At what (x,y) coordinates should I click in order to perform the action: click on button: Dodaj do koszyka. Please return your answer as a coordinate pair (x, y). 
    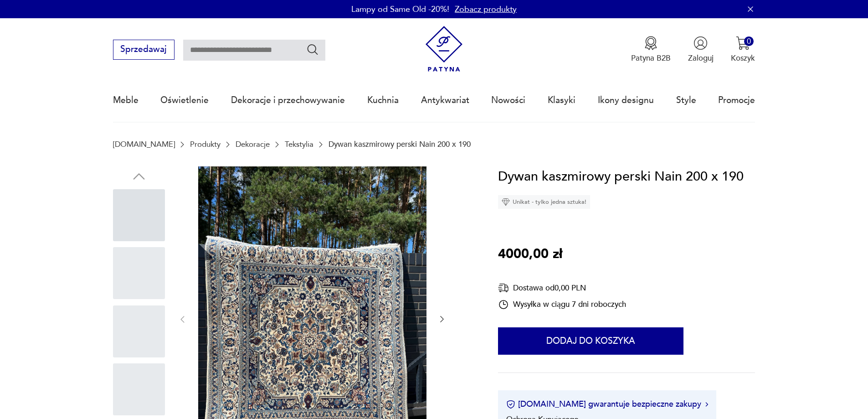
    Looking at the image, I should click on (590, 341).